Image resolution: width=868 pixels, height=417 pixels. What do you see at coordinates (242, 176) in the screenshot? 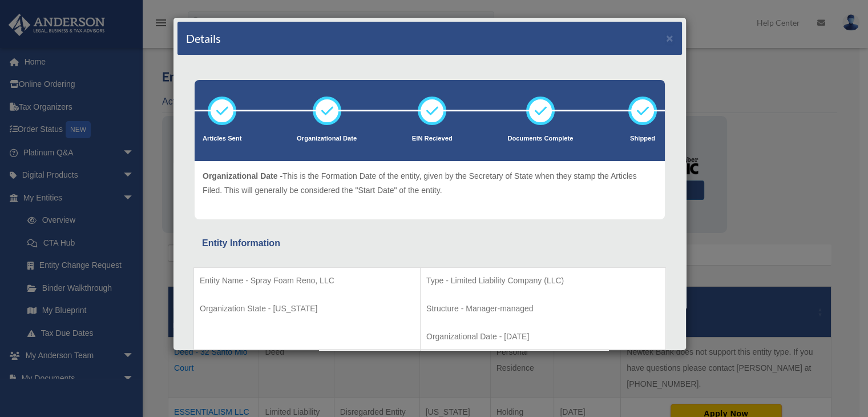
I see `span: Organizational Date -` at bounding box center [242, 176].